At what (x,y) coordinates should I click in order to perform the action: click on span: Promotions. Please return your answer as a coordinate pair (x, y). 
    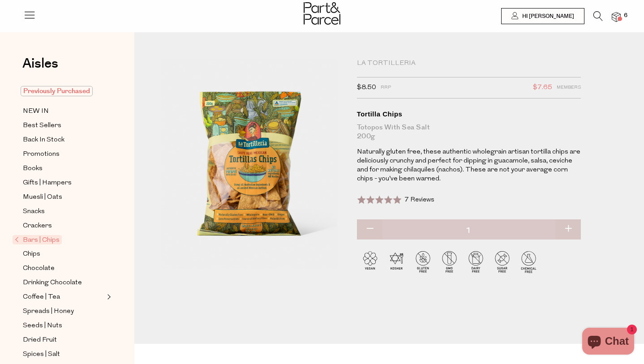
    Looking at the image, I should click on (41, 154).